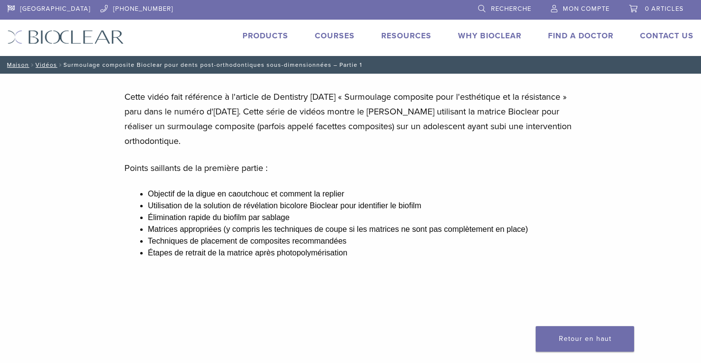  What do you see at coordinates (585, 339) in the screenshot?
I see `a: Retour en haut` at bounding box center [585, 339].